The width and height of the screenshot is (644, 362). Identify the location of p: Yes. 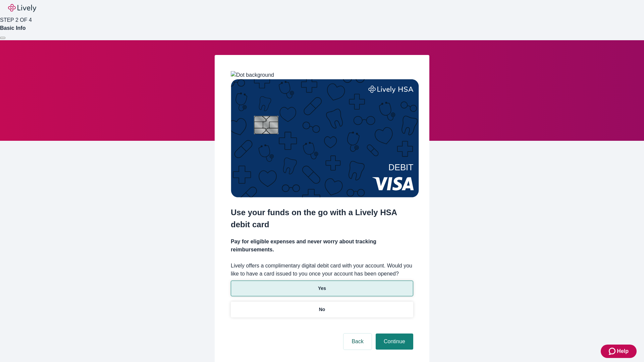
(322, 288).